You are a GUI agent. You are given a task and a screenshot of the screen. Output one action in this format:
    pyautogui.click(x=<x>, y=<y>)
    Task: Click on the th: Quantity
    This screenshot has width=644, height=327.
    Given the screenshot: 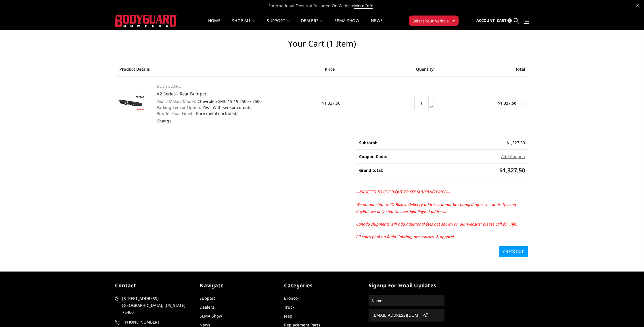 What is the action you would take?
    pyautogui.click(x=424, y=69)
    